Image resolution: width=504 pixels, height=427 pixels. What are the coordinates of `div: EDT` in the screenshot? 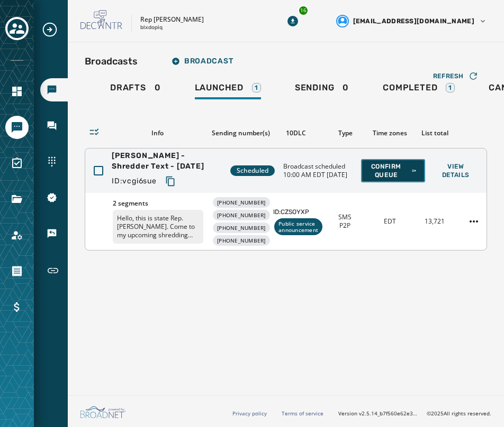 It's located at (390, 221).